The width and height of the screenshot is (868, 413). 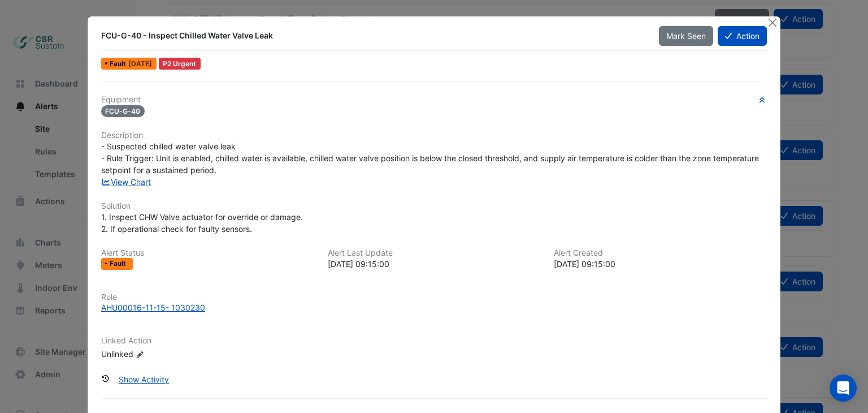 I want to click on div: FCU-G-40 - Inspect Chilled Water Valve Leak, so click(x=373, y=36).